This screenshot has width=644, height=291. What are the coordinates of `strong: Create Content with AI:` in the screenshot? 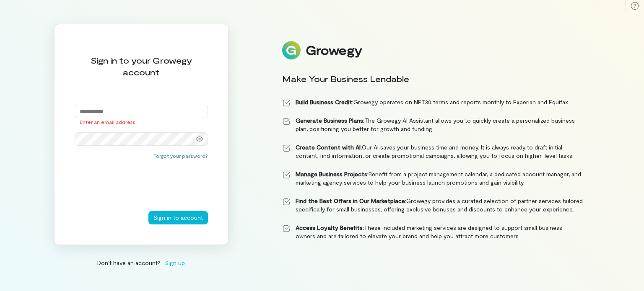 It's located at (329, 147).